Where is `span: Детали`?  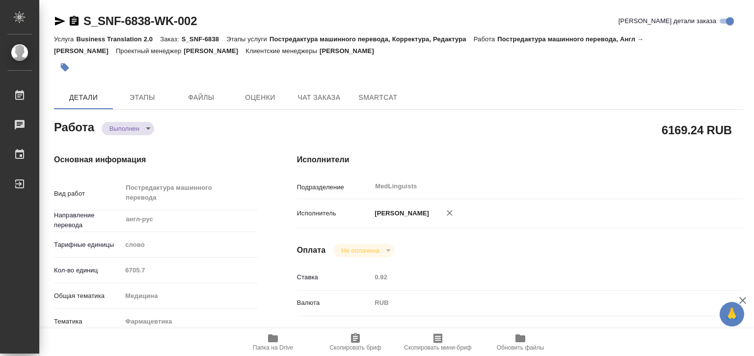
span: Детали is located at coordinates (83, 97).